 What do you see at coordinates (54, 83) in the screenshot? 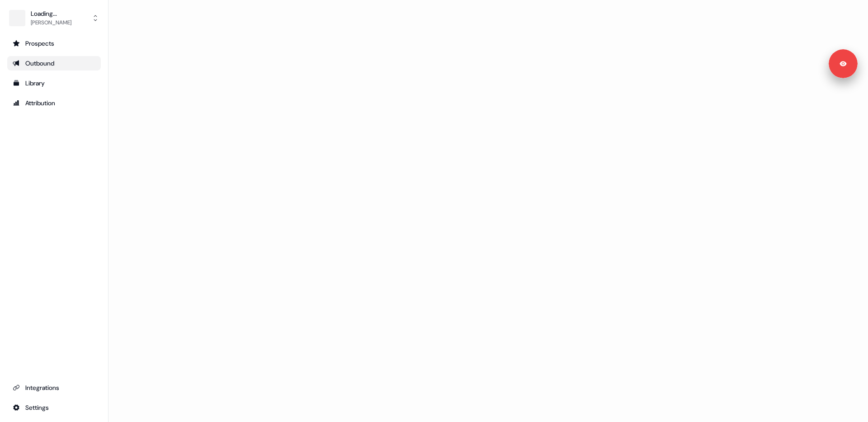
I see `a: Go to templates` at bounding box center [54, 83].